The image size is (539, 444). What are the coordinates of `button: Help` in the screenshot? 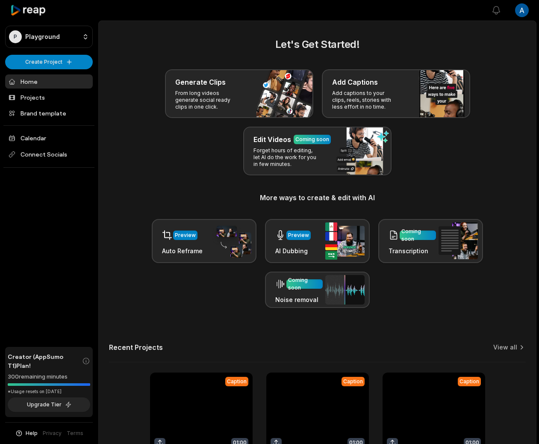 It's located at (26, 433).